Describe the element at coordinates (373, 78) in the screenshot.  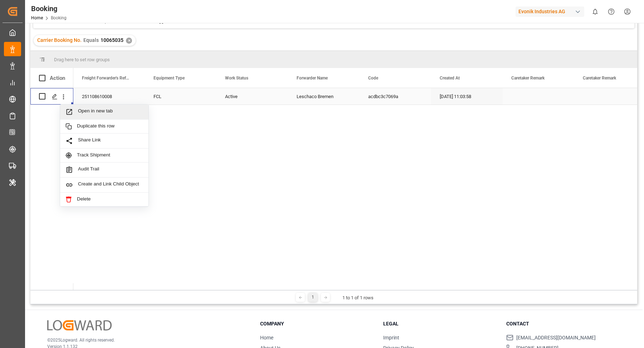
I see `span: Code` at that location.